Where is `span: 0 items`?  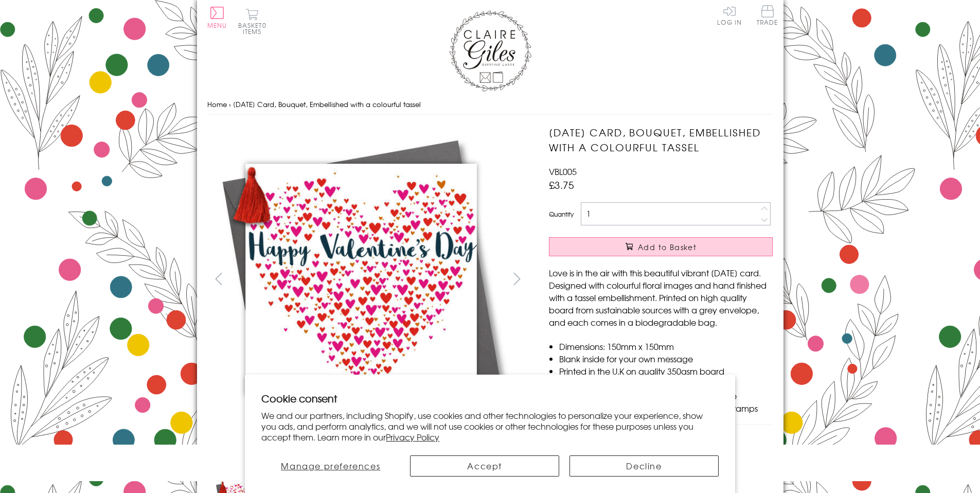
span: 0 items is located at coordinates (254, 28).